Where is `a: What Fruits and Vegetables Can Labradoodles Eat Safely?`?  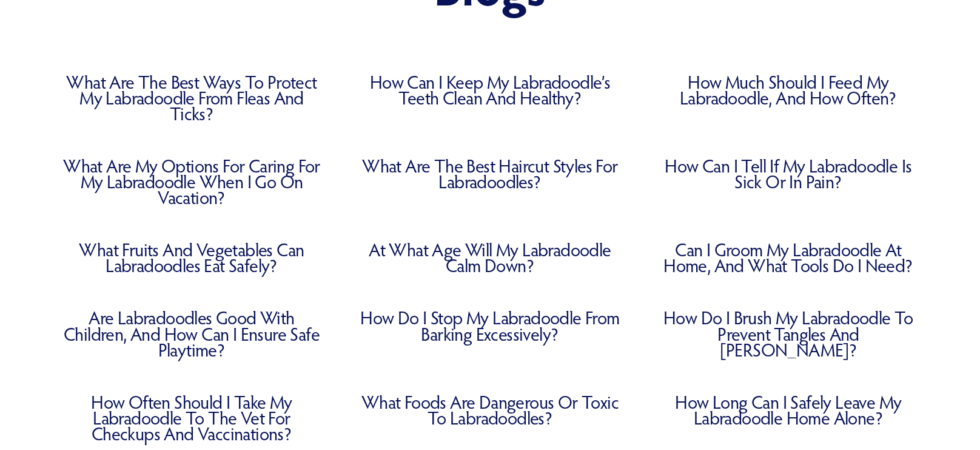
a: What Fruits and Vegetables Can Labradoodles Eat Safely? is located at coordinates (191, 257).